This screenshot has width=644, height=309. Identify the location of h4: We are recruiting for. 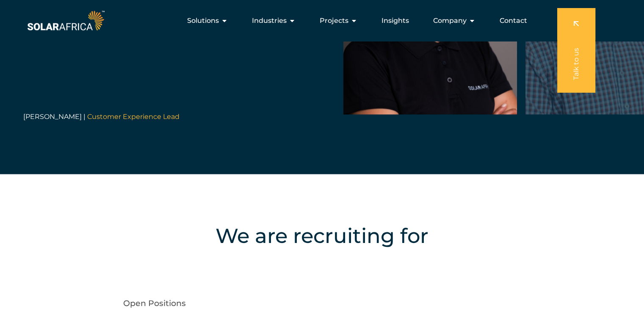
(322, 235).